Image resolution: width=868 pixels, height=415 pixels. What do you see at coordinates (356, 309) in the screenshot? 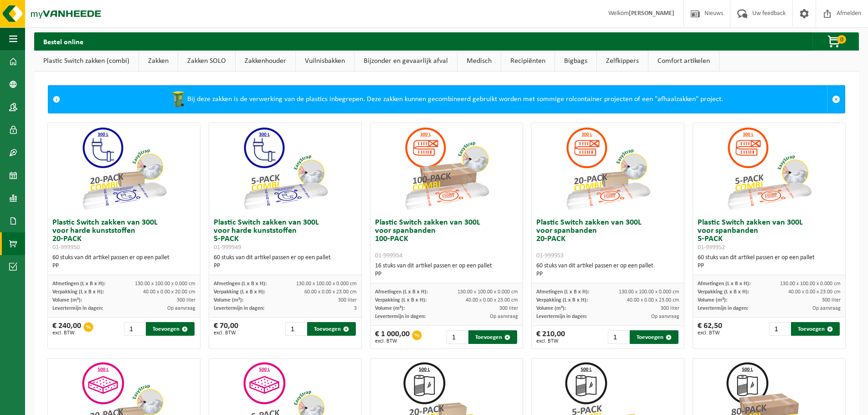
I see `span: 3` at bounding box center [356, 309].